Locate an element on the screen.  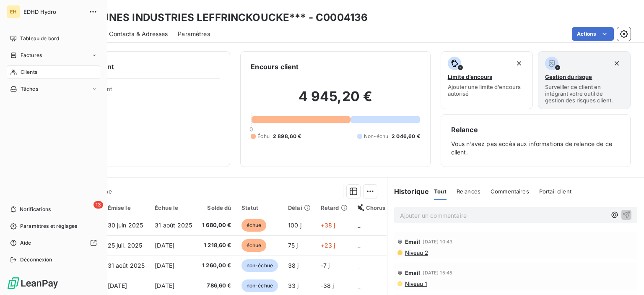
span: Paramètres et réglages is located at coordinates (49, 226).